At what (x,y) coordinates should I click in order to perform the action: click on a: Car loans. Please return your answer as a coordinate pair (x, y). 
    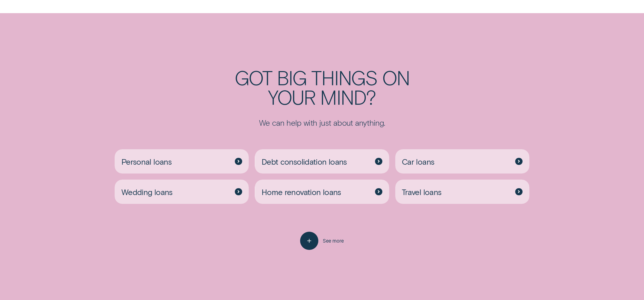
    Looking at the image, I should click on (462, 161).